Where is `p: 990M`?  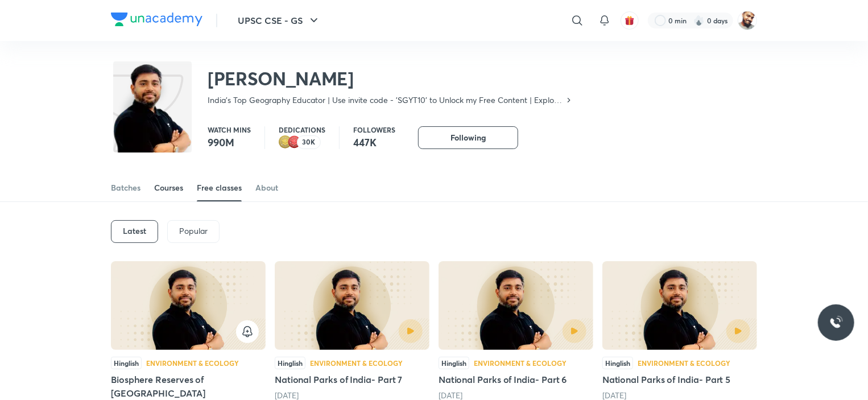 p: 990M is located at coordinates (229, 142).